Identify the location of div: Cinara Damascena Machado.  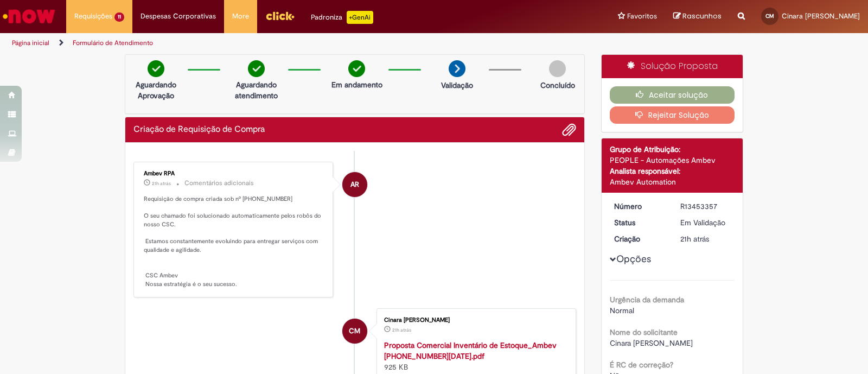
(355, 331).